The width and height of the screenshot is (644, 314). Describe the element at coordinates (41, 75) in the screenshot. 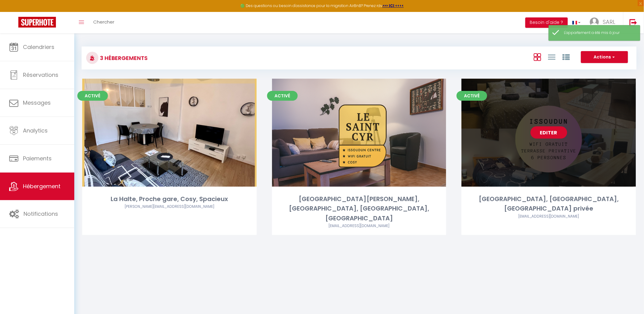

I see `span: Réservations` at that location.